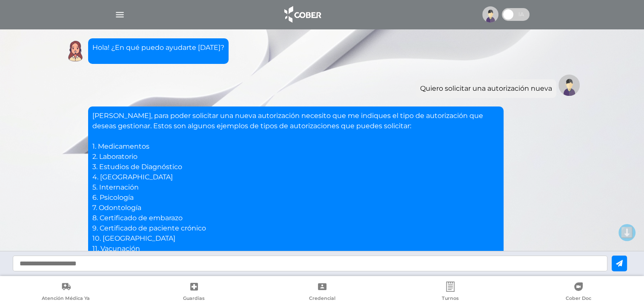 Image resolution: width=644 pixels, height=305 pixels. Describe the element at coordinates (66, 292) in the screenshot. I see `a: Atención Médica Ya` at that location.